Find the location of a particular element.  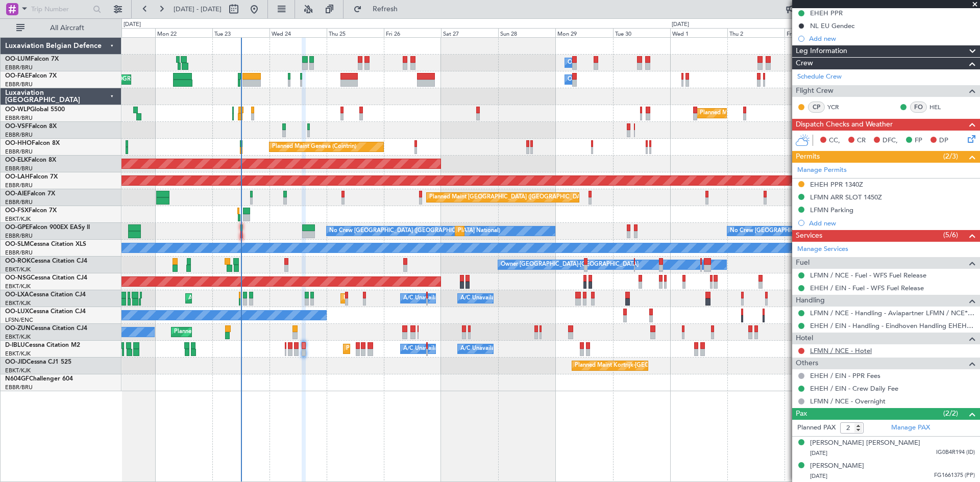

a: HEL is located at coordinates (940, 107).